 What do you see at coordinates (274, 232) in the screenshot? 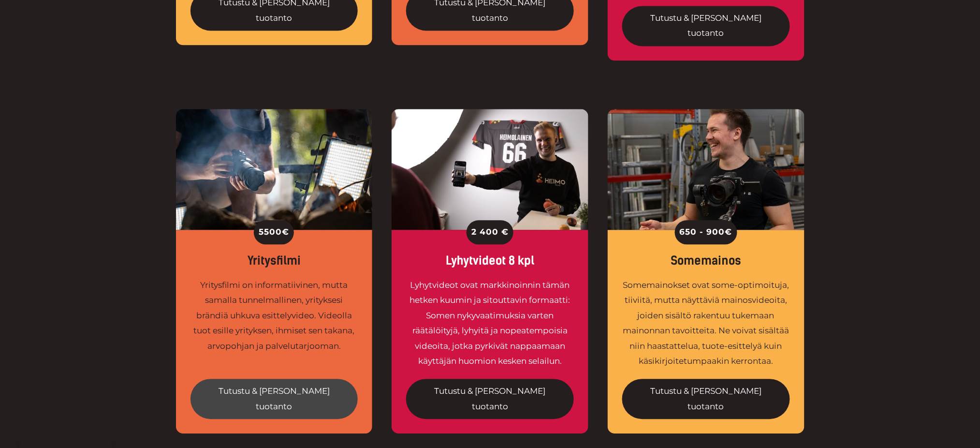
I see `div: 5500` at bounding box center [274, 232].